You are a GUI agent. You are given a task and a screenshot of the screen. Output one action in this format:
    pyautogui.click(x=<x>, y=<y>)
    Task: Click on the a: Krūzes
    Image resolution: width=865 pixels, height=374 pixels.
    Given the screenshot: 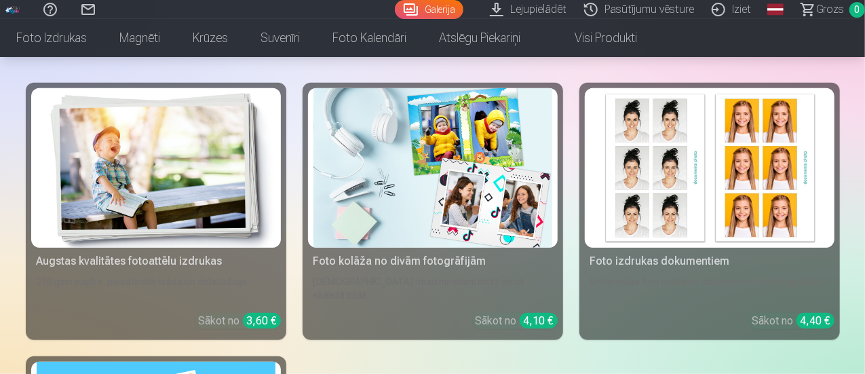 What is the action you would take?
    pyautogui.click(x=210, y=38)
    